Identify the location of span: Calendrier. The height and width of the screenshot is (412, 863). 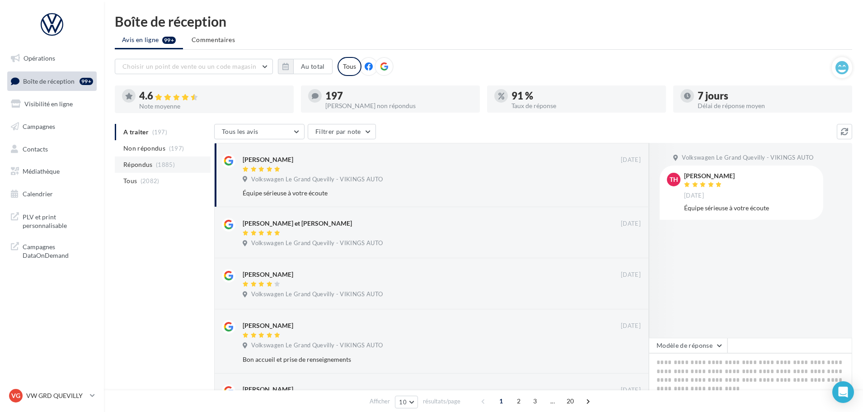
(37, 193).